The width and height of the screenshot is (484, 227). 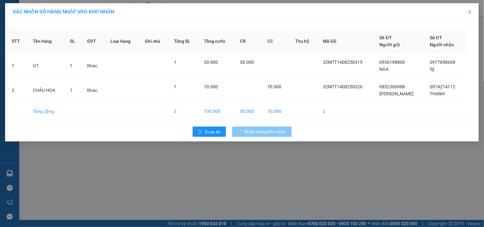 What do you see at coordinates (213, 132) in the screenshot?
I see `span: Quay lại` at bounding box center [213, 132].